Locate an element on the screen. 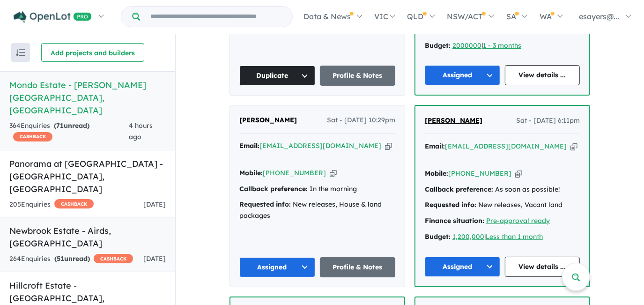 The image size is (644, 305). div: As soon as possible! is located at coordinates (502, 190).